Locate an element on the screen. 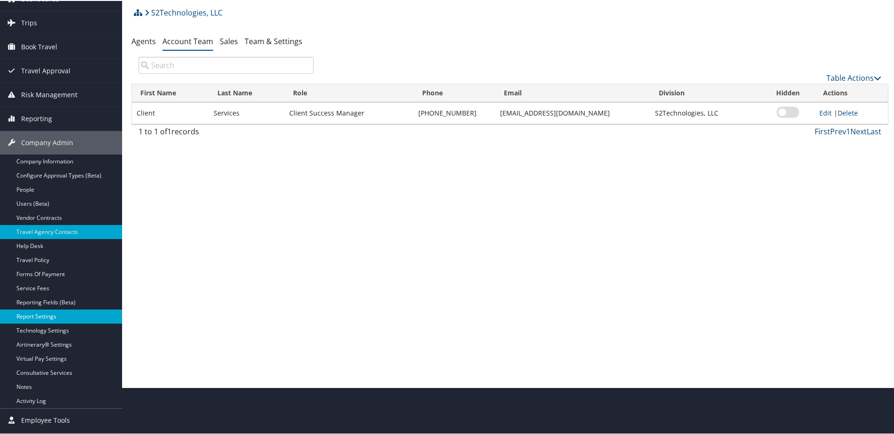  a: S2Technologies, LLC is located at coordinates (184, 12).